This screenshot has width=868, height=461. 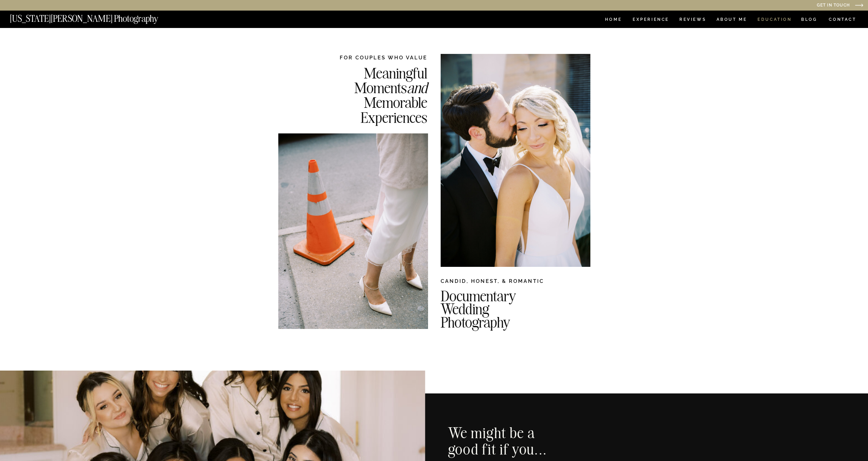 I want to click on h2: CANDID, HONEST, & ROMANTIC, so click(x=515, y=282).